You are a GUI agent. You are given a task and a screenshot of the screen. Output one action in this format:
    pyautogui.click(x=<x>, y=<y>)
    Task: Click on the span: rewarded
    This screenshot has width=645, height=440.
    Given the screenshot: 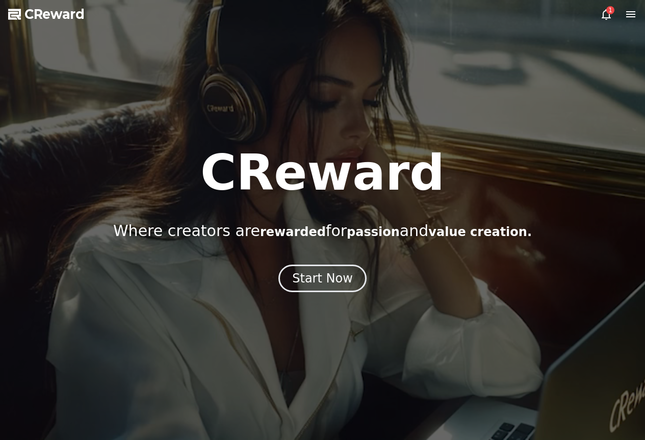 What is the action you would take?
    pyautogui.click(x=293, y=232)
    